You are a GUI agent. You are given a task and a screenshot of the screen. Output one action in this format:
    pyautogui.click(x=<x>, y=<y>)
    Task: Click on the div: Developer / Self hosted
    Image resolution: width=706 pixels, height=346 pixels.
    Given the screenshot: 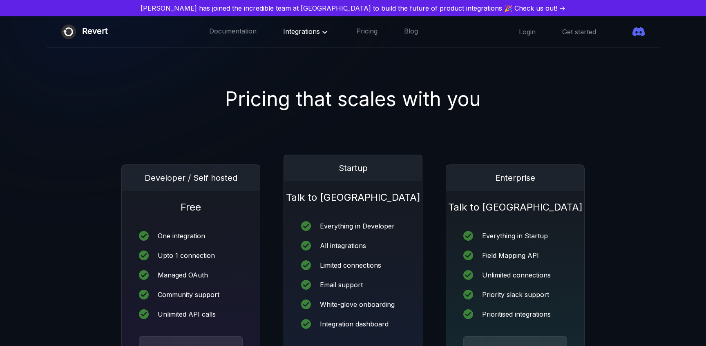 What is the action you would take?
    pyautogui.click(x=191, y=178)
    